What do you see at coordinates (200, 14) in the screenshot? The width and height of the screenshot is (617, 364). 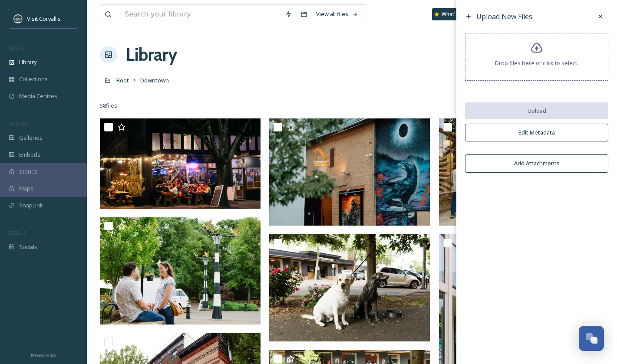 I see `input: Search your library` at bounding box center [200, 14].